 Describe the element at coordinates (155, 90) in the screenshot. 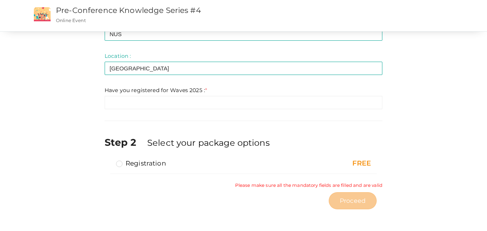

I see `label: Have you registered for Waves 2025 :` at that location.